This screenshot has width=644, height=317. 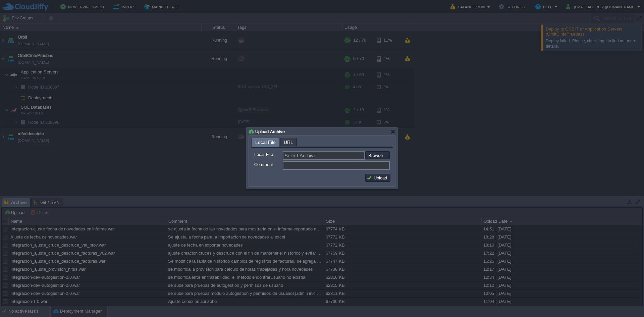 What do you see at coordinates (268, 154) in the screenshot?
I see `label: Local File:` at bounding box center [268, 154].